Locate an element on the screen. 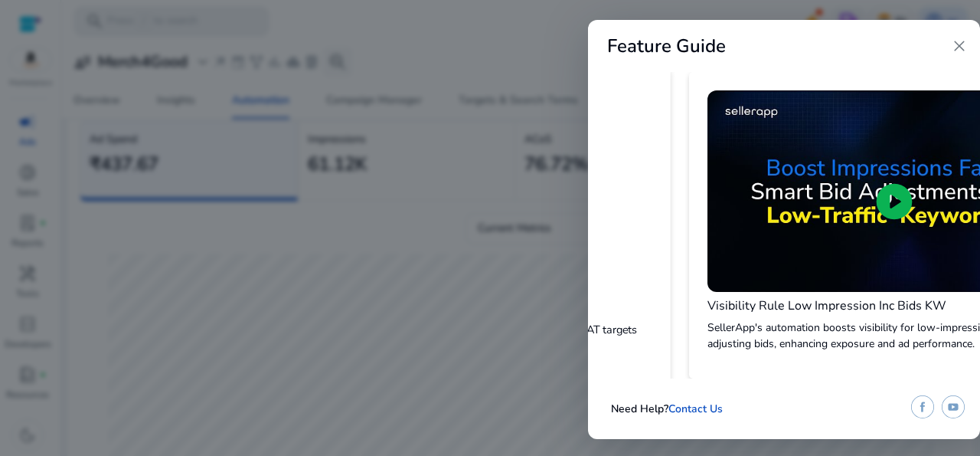 The height and width of the screenshot is (456, 980). span: close is located at coordinates (960, 46).